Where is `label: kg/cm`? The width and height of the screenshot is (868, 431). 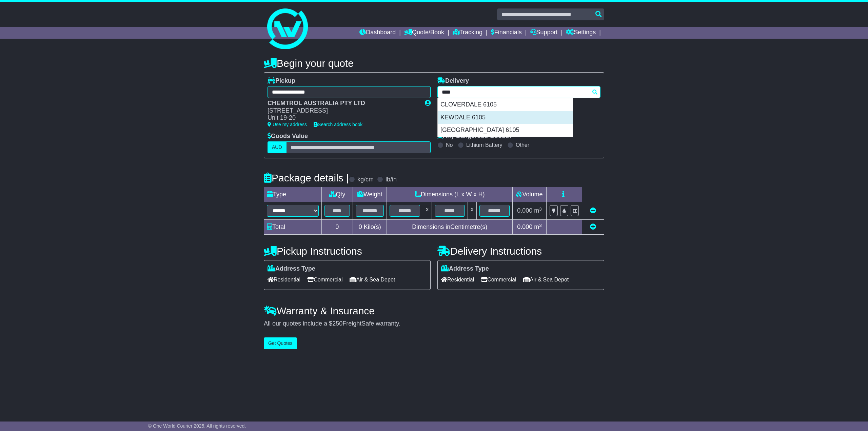
label: kg/cm is located at coordinates (366, 179).